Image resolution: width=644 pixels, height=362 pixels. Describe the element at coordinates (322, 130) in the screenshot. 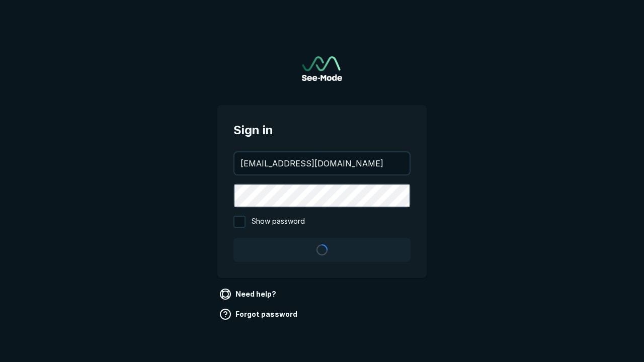

I see `span: Sign in` at that location.